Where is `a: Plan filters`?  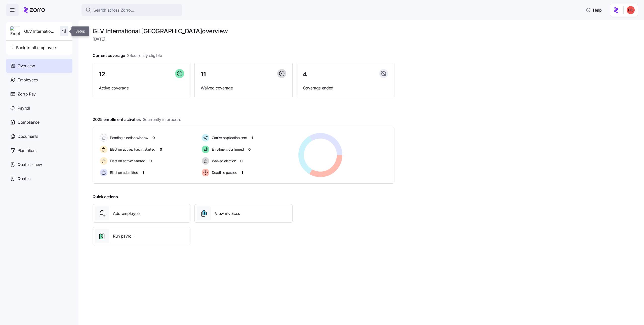 a: Plan filters is located at coordinates (39, 151).